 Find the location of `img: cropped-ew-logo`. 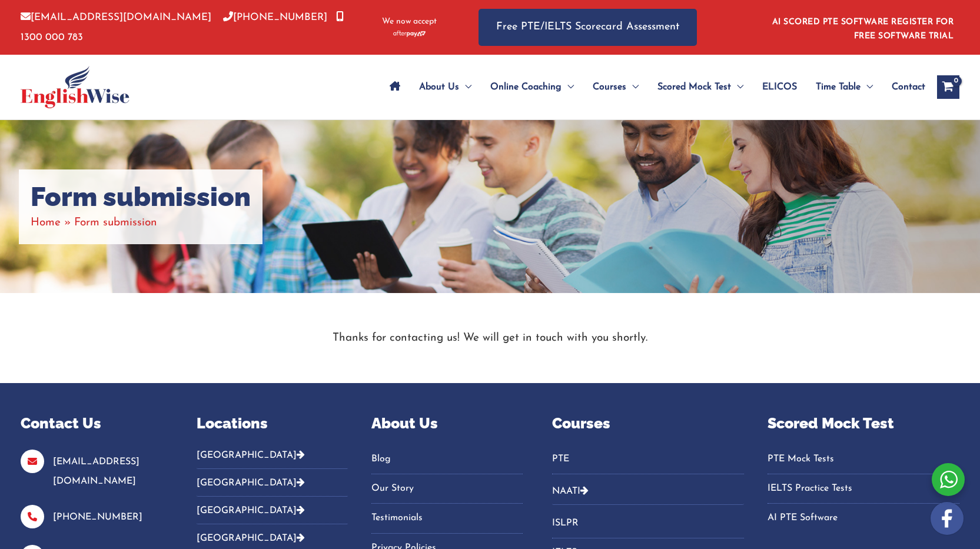

img: cropped-ew-logo is located at coordinates (75, 87).